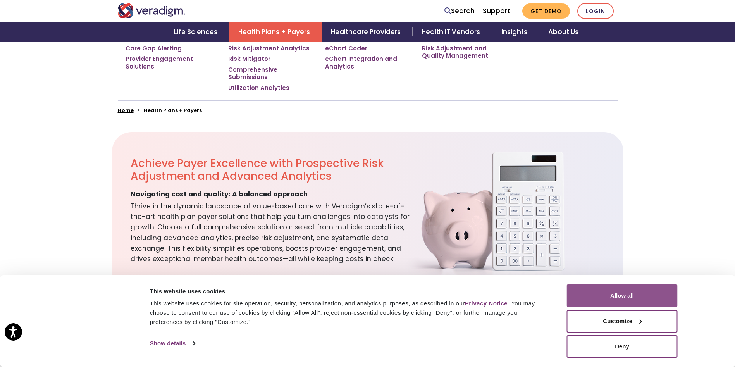 This screenshot has height=367, width=735. What do you see at coordinates (623, 296) in the screenshot?
I see `button: Allow all` at bounding box center [623, 296].